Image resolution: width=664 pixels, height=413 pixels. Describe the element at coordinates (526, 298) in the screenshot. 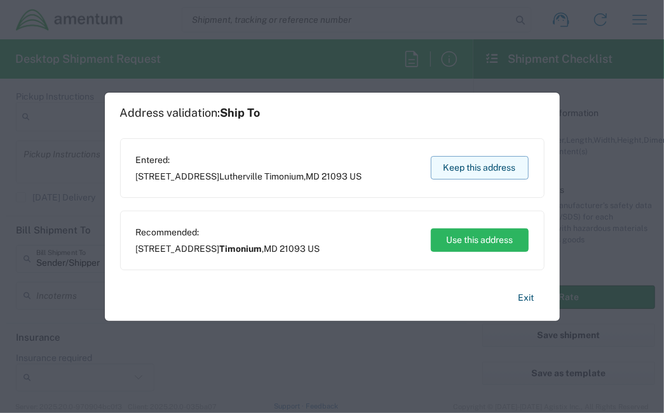

I see `button: Exit` at that location.